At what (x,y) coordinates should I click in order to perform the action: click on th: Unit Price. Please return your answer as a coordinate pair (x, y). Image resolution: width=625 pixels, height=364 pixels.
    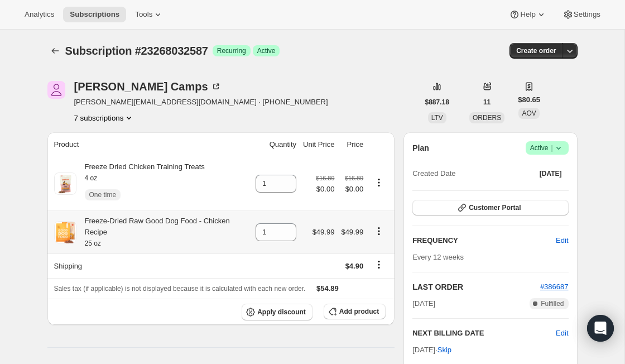
    Looking at the image, I should click on (319, 144).